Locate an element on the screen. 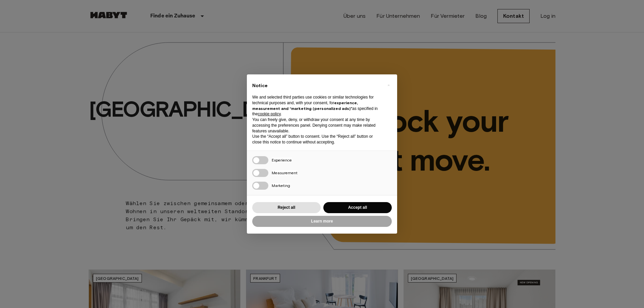 The image size is (644, 308). h2: Notice is located at coordinates (316, 85).